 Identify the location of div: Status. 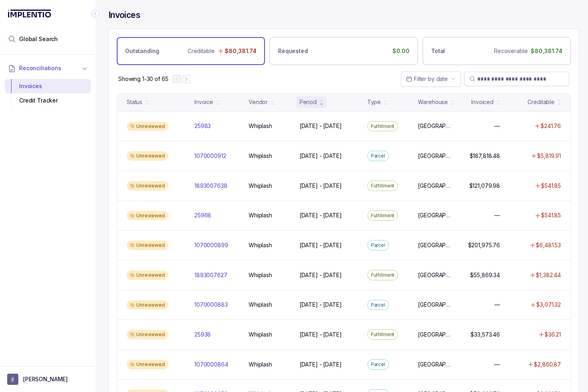
(134, 102).